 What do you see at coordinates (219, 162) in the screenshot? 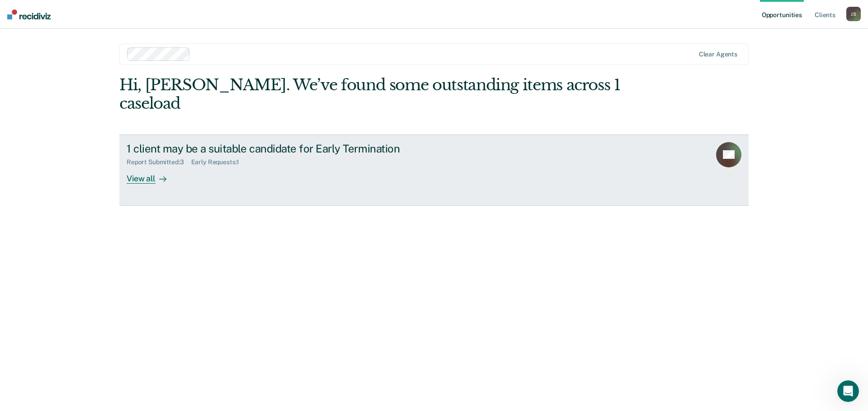
I see `div: Early Requests : 1` at bounding box center [219, 162].